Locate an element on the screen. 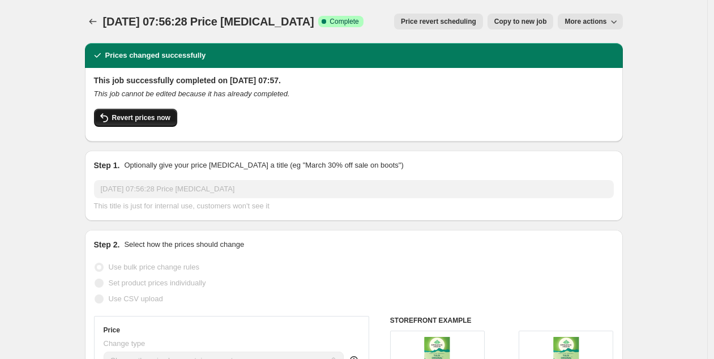  button: Copy to new job is located at coordinates (520, 22).